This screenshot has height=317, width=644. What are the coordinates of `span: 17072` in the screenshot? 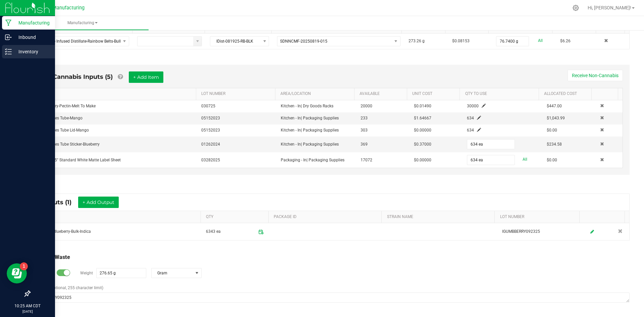 It's located at (367, 160).